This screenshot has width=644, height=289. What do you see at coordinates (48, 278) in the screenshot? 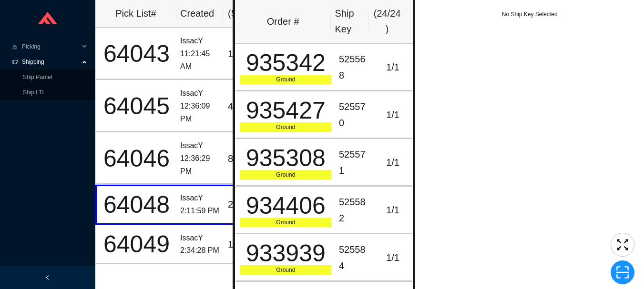
I see `span: left` at bounding box center [48, 278].